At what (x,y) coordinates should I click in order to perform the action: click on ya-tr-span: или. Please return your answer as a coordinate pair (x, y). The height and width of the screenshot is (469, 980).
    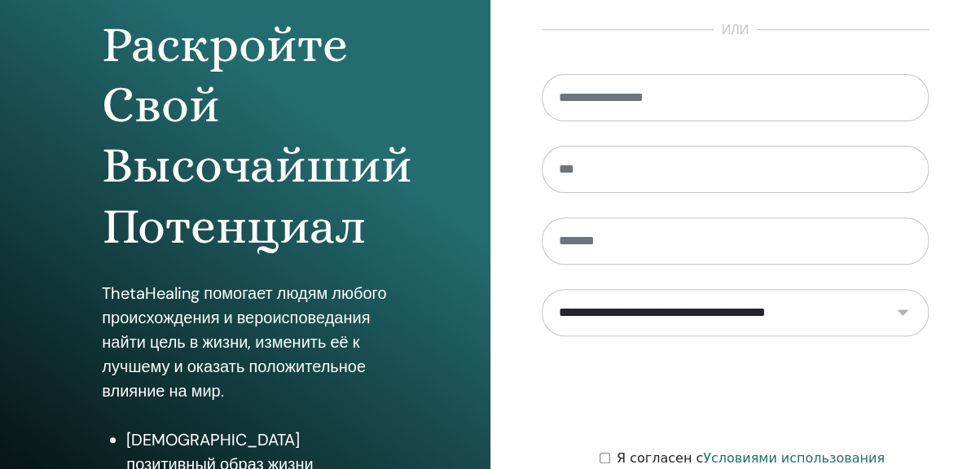
    Looking at the image, I should click on (736, 29).